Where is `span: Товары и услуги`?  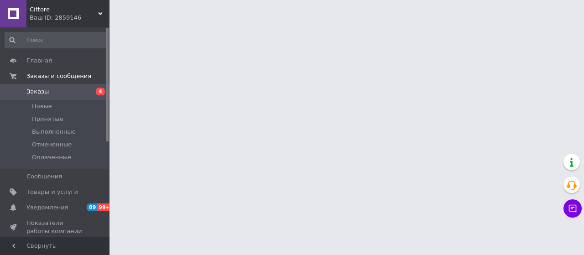
span: Товары и услуги is located at coordinates (52, 192).